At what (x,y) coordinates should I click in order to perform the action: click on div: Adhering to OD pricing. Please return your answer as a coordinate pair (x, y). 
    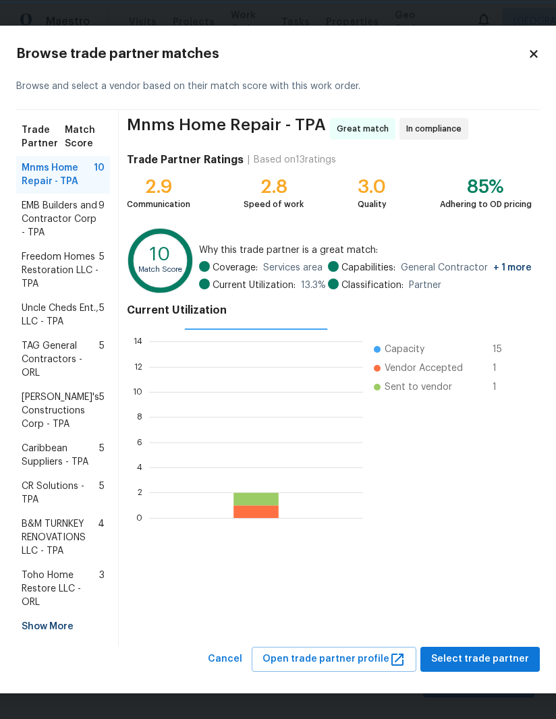
    Looking at the image, I should click on (485, 204).